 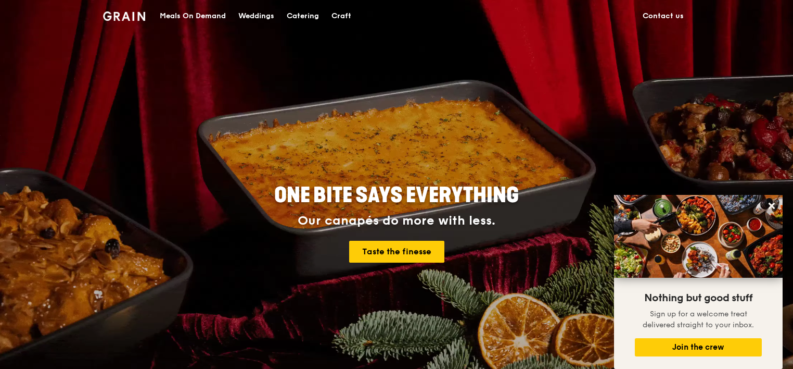 What do you see at coordinates (256, 16) in the screenshot?
I see `a: Weddings` at bounding box center [256, 16].